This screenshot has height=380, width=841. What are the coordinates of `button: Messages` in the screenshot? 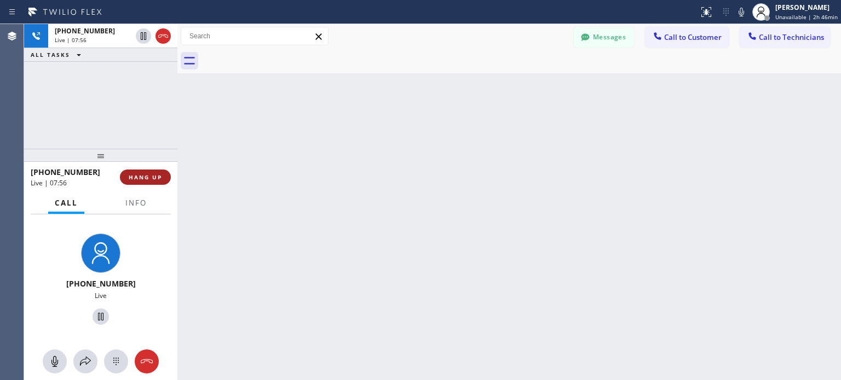 It's located at (604, 37).